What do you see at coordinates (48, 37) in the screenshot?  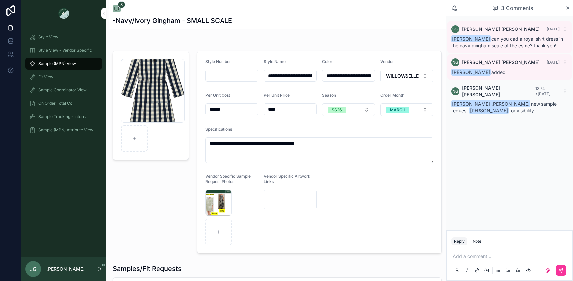 I see `span: Style View` at bounding box center [48, 37].